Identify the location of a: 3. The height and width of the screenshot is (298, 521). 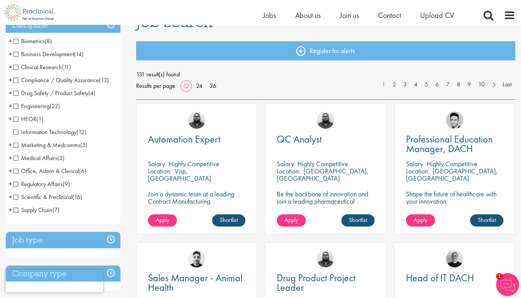
(405, 84).